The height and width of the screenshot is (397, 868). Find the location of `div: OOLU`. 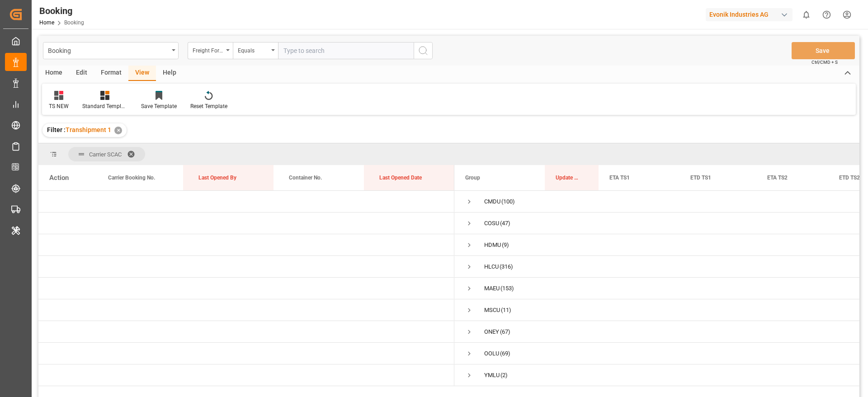

div: OOLU is located at coordinates (491, 353).